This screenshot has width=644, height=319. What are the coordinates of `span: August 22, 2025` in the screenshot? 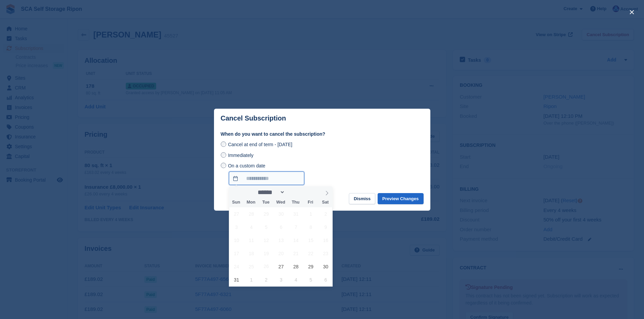 It's located at (311, 253).